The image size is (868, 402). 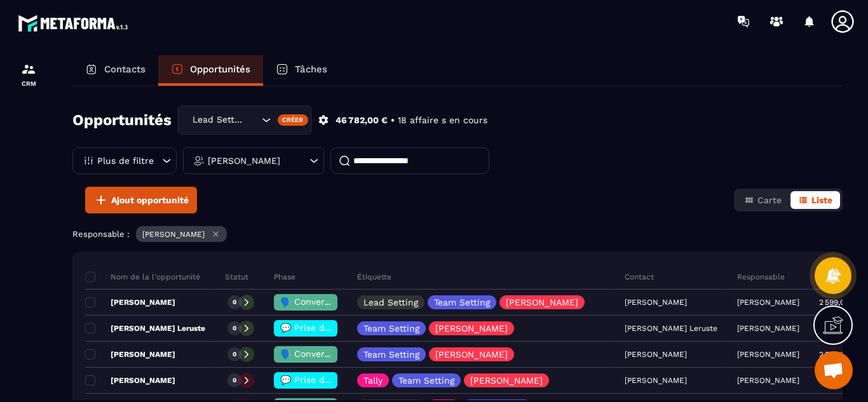 What do you see at coordinates (115, 71) in the screenshot?
I see `a: Contacts` at bounding box center [115, 71].